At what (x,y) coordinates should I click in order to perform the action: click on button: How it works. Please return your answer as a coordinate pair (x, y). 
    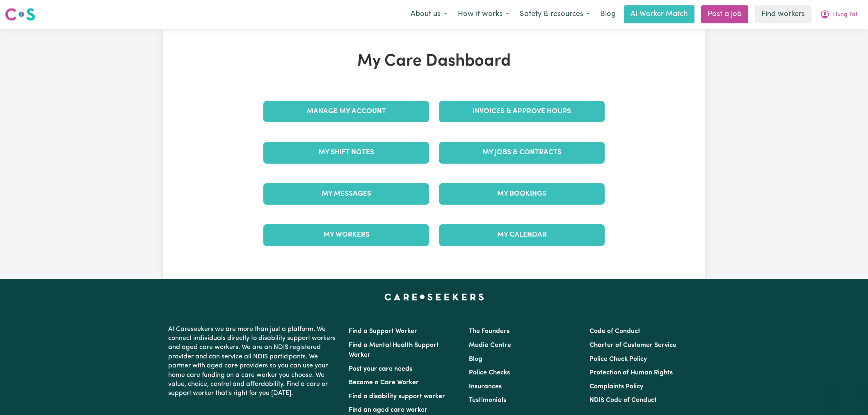
    Looking at the image, I should click on (483, 15).